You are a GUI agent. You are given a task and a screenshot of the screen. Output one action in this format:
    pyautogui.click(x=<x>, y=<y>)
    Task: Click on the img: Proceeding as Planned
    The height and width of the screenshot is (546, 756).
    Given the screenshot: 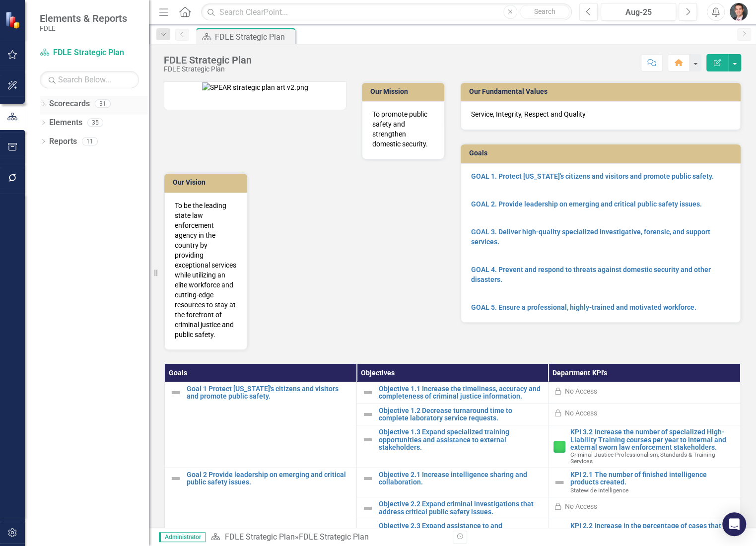 What is the action you would take?
    pyautogui.click(x=560, y=447)
    